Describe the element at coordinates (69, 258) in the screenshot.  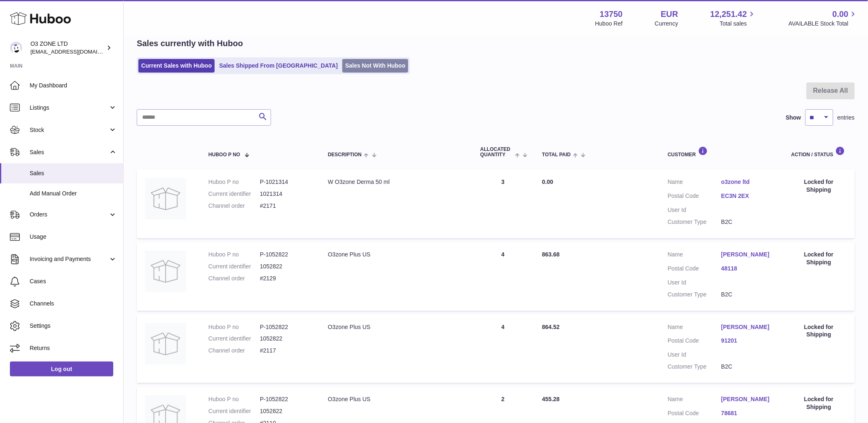
I see `span: Invoicing and Payments` at that location.